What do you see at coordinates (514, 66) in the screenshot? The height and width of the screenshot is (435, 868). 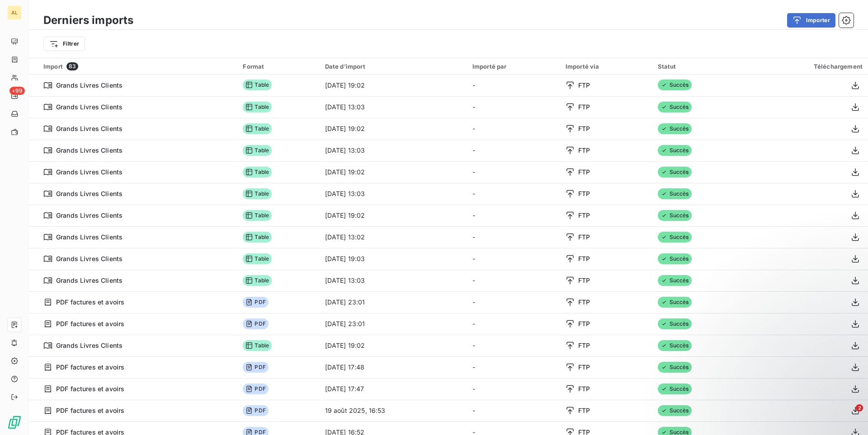 I see `div: Importé par` at bounding box center [514, 66].